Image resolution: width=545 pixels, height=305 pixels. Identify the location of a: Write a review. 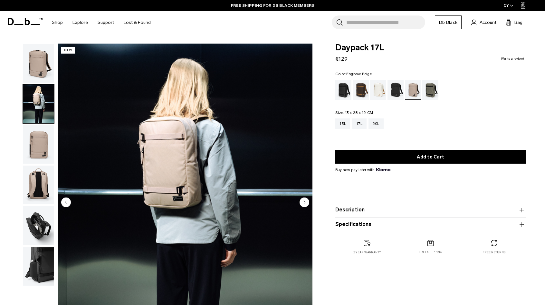
(513, 59).